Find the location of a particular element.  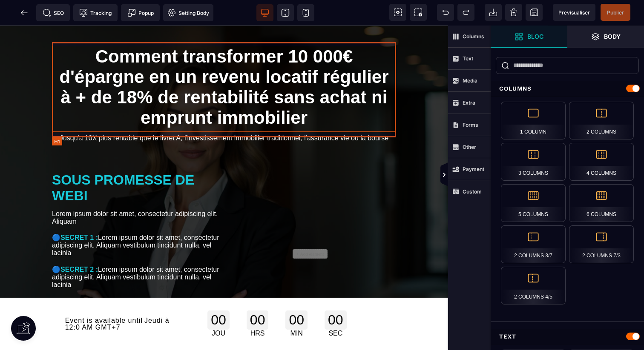

div: 2 Columns 4/5 is located at coordinates (534, 286).